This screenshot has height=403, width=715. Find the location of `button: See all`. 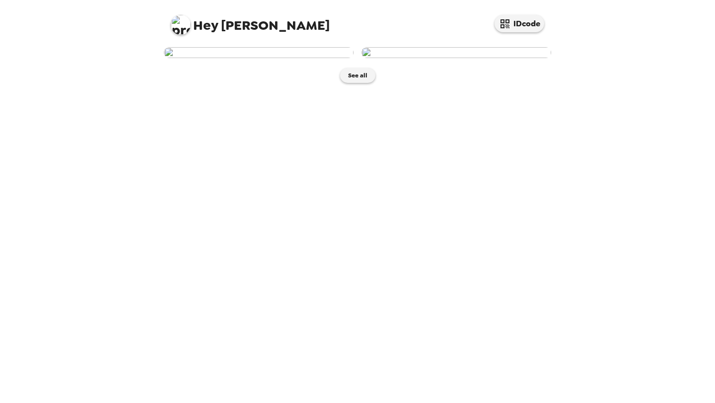

button: See all is located at coordinates (358, 76).